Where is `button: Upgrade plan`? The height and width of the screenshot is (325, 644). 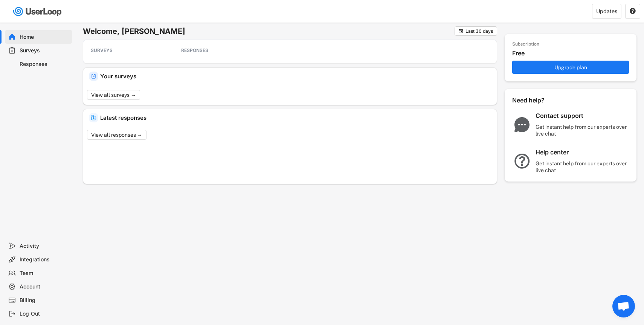
button: Upgrade plan is located at coordinates (570, 67).